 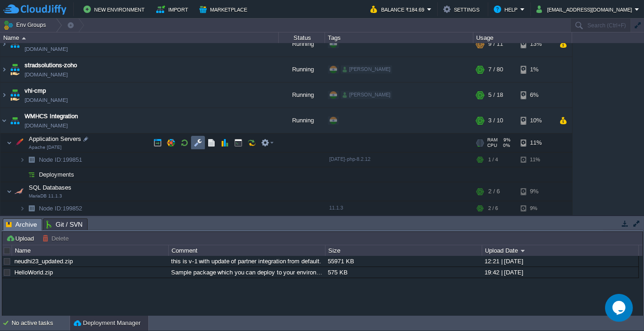 I want to click on div: 5 / 18, so click(x=496, y=96).